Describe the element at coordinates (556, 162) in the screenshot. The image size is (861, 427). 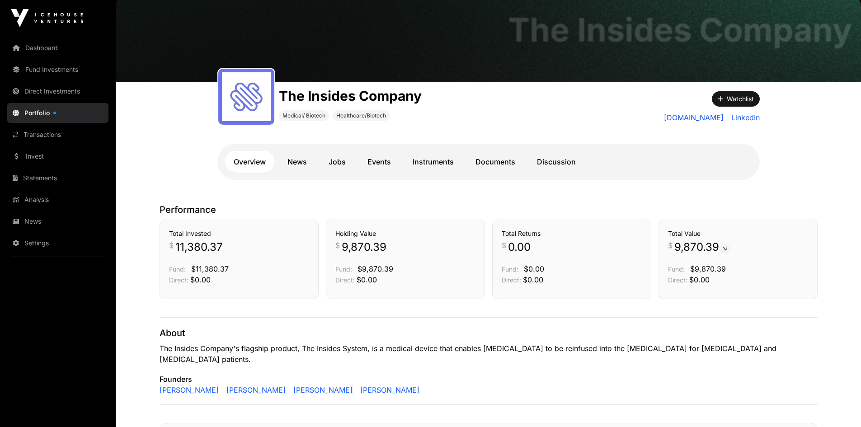
I see `a: Discussion` at that location.